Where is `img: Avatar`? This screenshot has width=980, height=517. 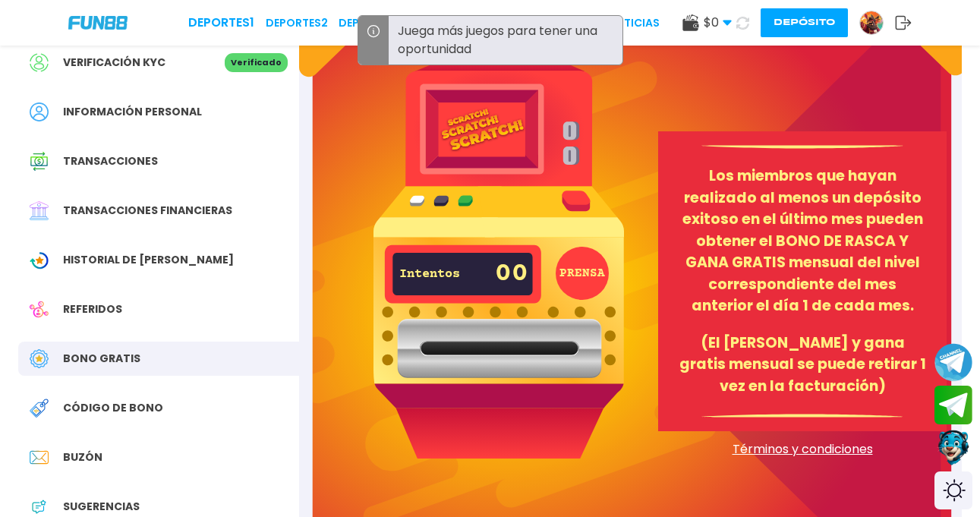
img: Avatar is located at coordinates (872, 23).